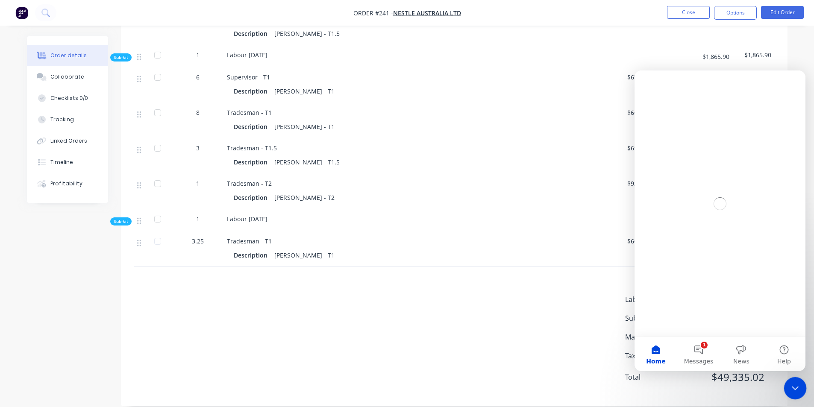  Describe the element at coordinates (688, 12) in the screenshot. I see `button: Close` at that location.